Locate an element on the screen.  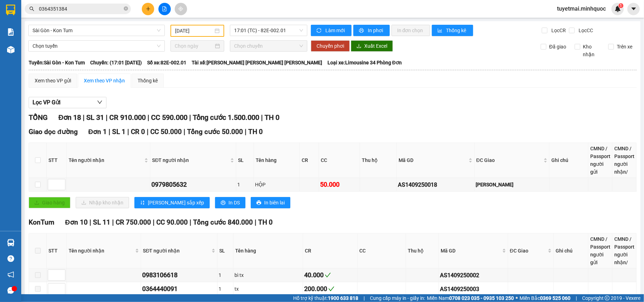
span: aim is located at coordinates (181, 9).